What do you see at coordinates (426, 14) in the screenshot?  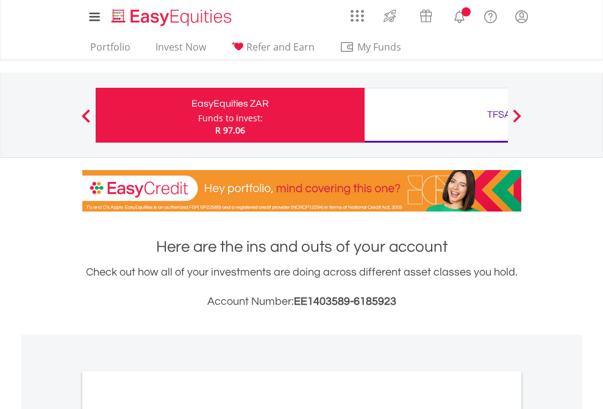 I see `a: Vouchers` at bounding box center [426, 14].